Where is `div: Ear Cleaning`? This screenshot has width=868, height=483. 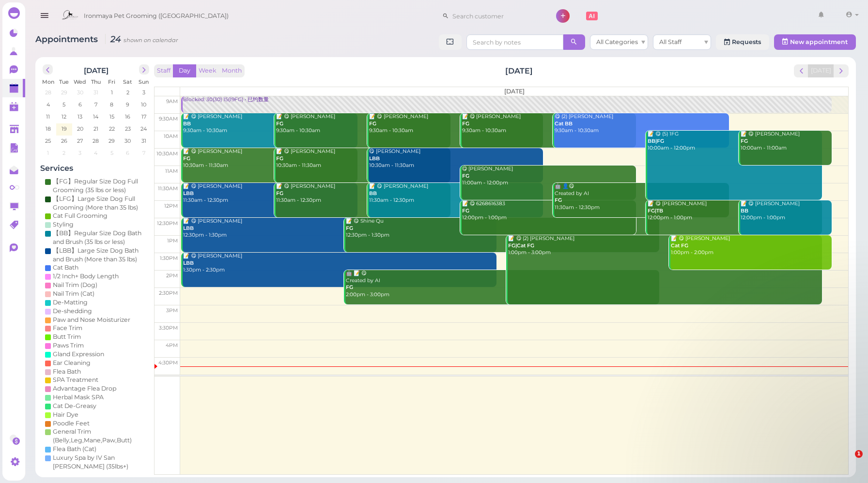
div: Ear Cleaning is located at coordinates (72, 363).